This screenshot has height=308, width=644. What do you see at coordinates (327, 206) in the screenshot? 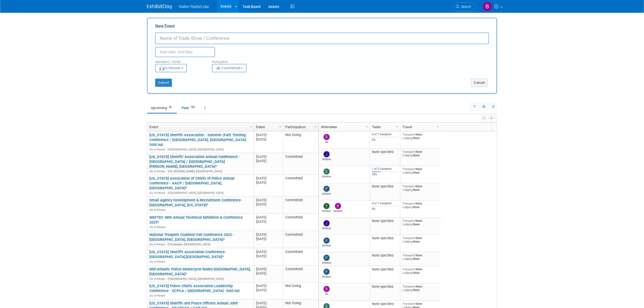
I see `img: Tommy Yates` at bounding box center [327, 206].